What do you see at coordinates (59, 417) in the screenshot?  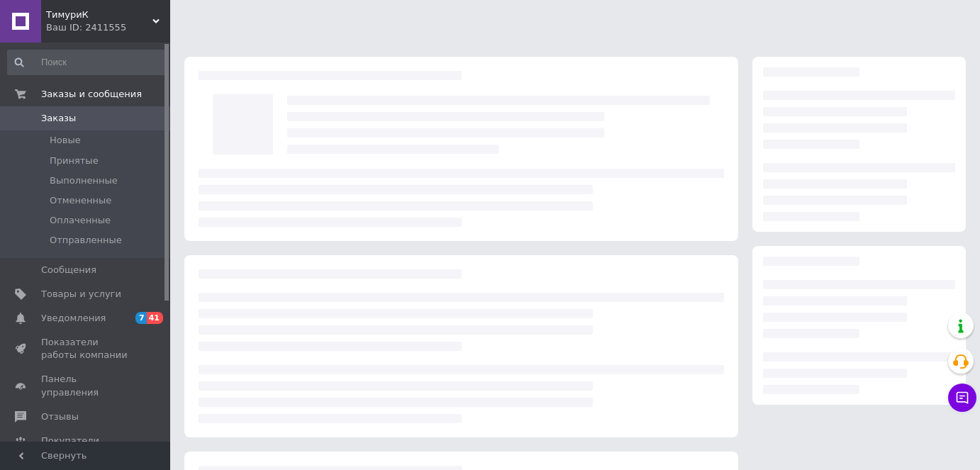 I see `span: Отзывы` at bounding box center [59, 417].